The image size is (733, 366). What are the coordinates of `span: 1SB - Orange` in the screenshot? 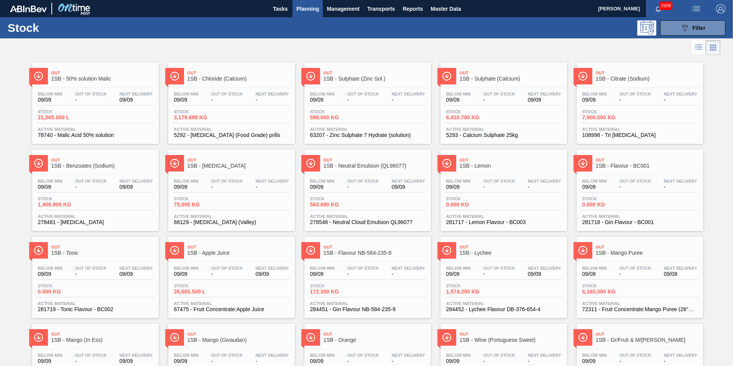 It's located at (375, 340).